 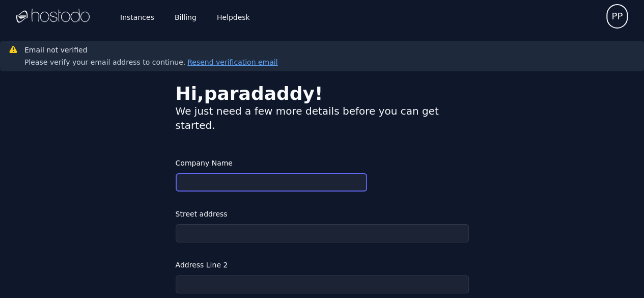 What do you see at coordinates (322, 265) in the screenshot?
I see `label: Address Line 2` at bounding box center [322, 265].